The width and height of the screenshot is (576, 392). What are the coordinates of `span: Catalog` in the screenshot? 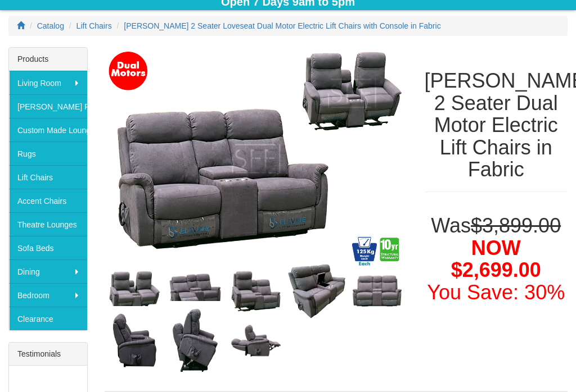 It's located at (51, 26).